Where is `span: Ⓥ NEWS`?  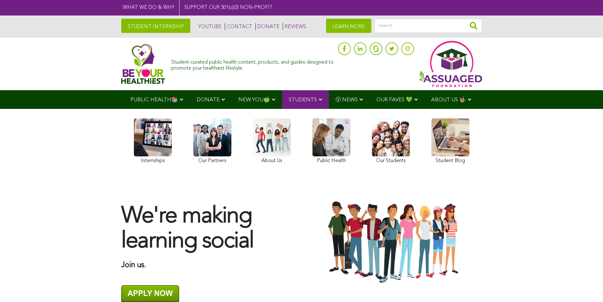
span: Ⓥ NEWS is located at coordinates (347, 100).